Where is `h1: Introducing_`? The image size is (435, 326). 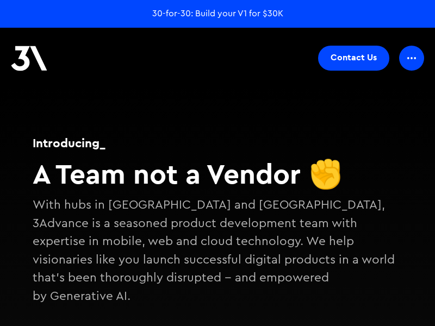
h1: Introducing_ is located at coordinates (217, 143).